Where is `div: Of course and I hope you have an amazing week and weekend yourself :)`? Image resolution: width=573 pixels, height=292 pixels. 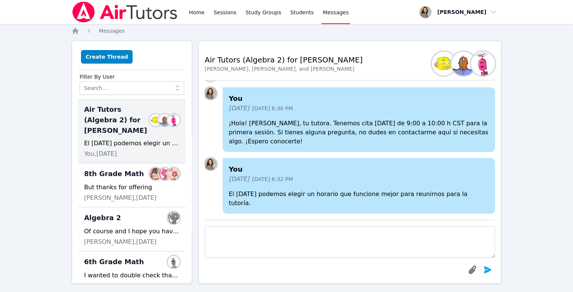
div: Of course and I hope you have an amazing week and weekend yourself :) is located at coordinates (132, 232).